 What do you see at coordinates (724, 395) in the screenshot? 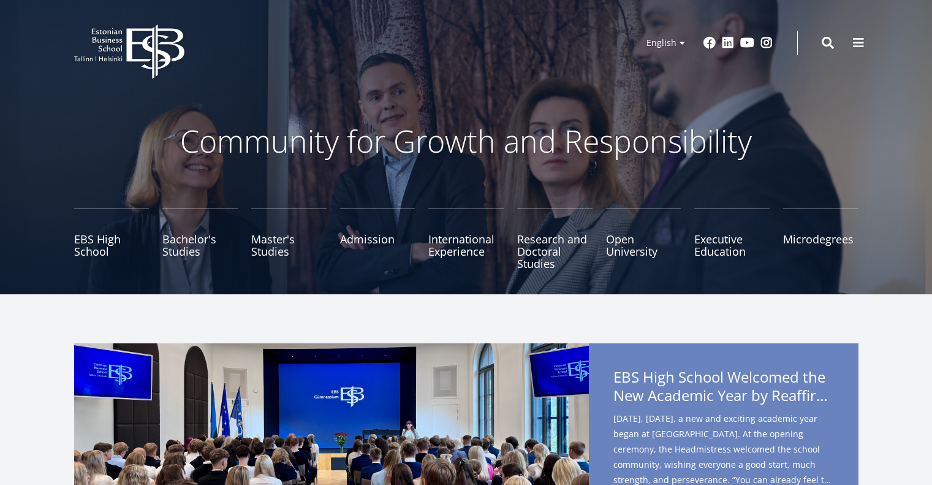
I see `span: New Academic Year by Reaffirming Its Core Values` at bounding box center [724, 395].